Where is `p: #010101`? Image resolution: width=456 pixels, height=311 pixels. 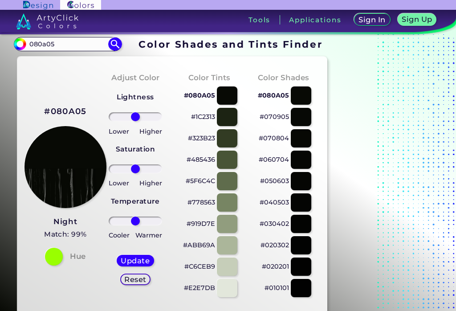 p: #010101 is located at coordinates (277, 288).